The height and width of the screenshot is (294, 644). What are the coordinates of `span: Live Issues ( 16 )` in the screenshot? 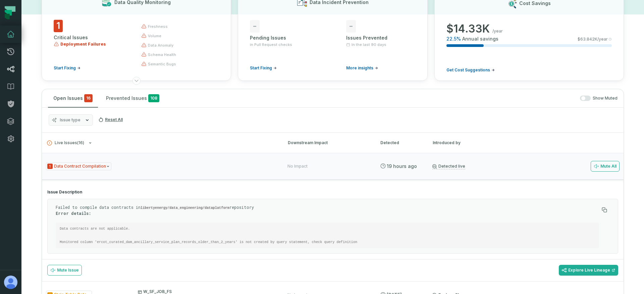 It's located at (65, 143).